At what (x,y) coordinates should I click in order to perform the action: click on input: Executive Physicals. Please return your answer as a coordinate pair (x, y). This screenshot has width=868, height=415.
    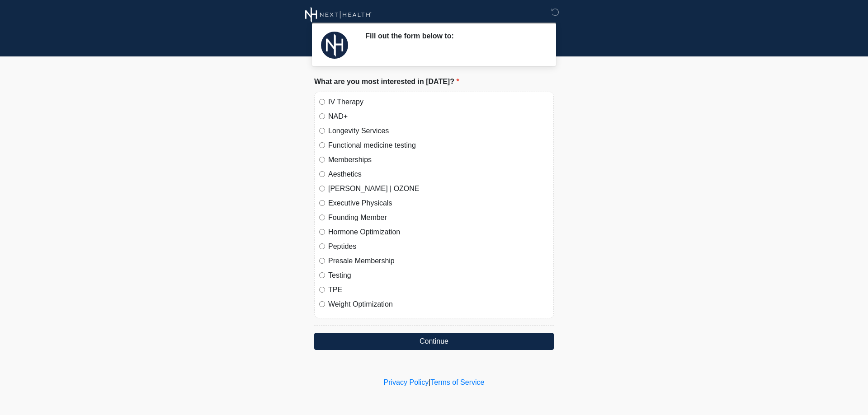
    Looking at the image, I should click on (322, 203).